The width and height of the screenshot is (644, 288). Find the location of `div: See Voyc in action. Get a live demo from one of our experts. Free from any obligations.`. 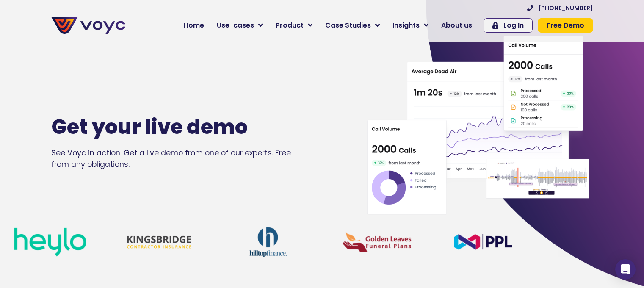

div: See Voyc in action. Get a live demo from one of our experts. Free from any obligations. is located at coordinates (191, 158).